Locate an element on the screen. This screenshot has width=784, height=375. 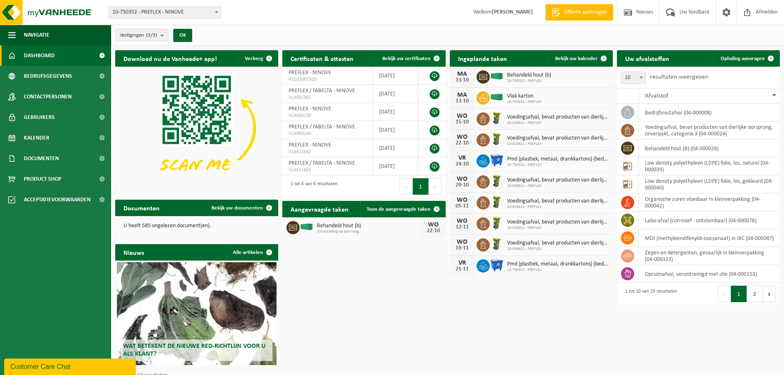
span: Vlak karton is located at coordinates (525, 96).